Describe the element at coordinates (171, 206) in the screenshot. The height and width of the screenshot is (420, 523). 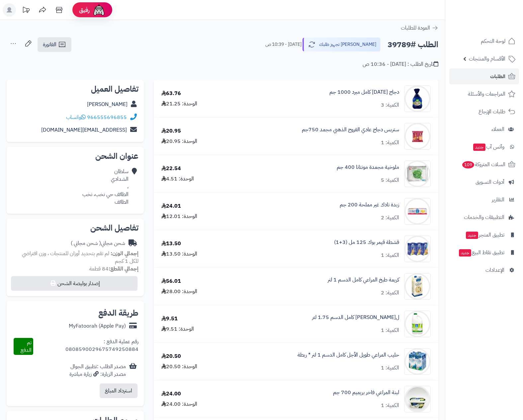
I see `div: 24.01` at that location.